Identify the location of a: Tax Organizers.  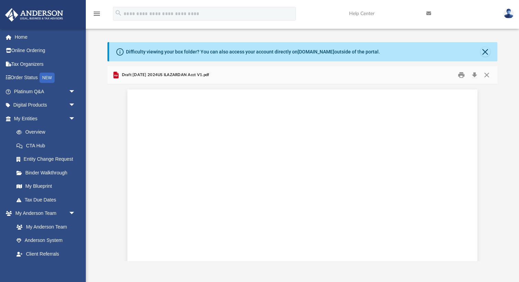
(45, 64).